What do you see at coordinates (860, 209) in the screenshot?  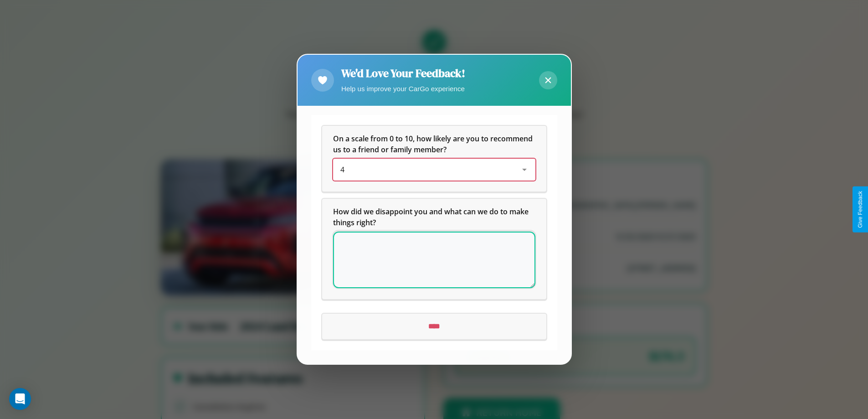 I see `div: Give Feedback` at bounding box center [860, 209].